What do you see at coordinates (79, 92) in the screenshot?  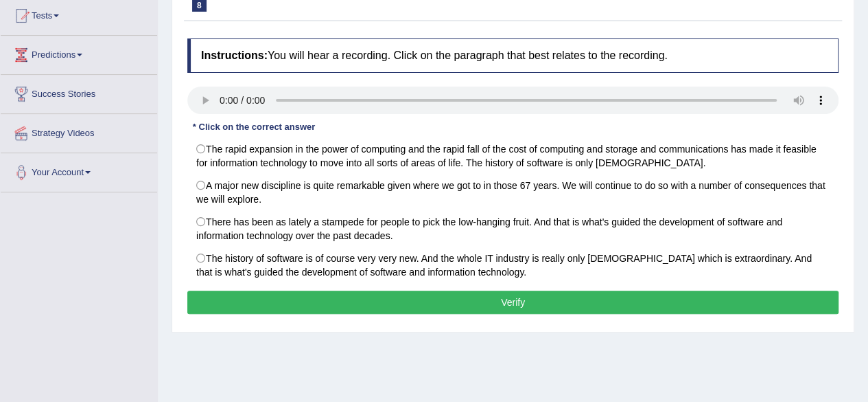 I see `a: Success Stories` at bounding box center [79, 92].